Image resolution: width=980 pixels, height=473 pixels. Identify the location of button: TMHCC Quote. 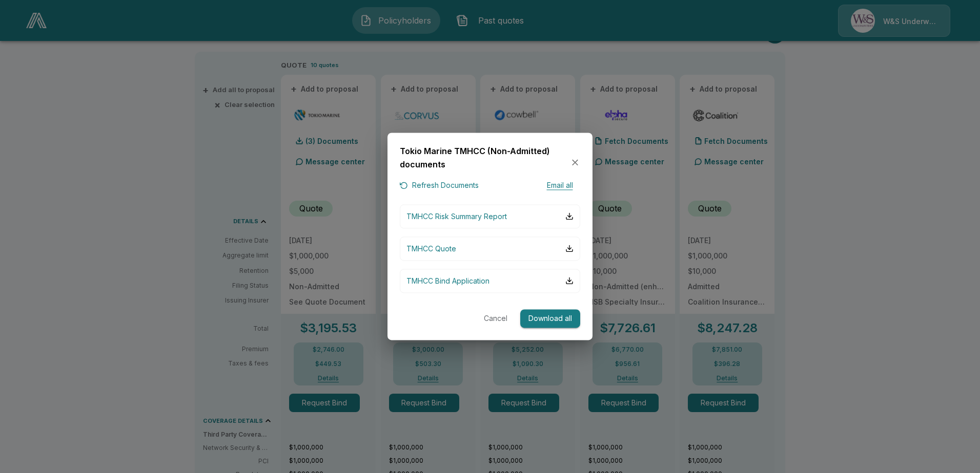
(490, 249).